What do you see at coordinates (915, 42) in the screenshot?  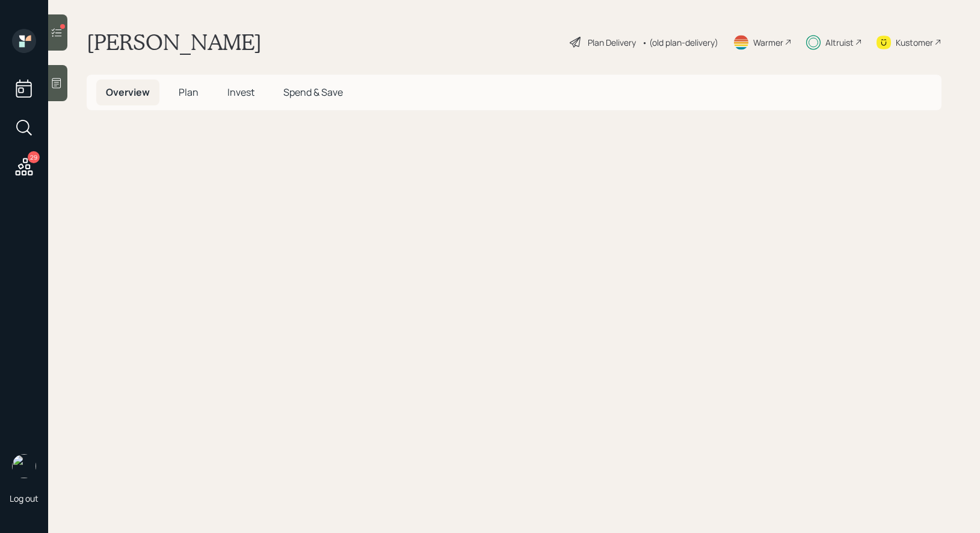 I see `div: Kustomer` at bounding box center [915, 42].